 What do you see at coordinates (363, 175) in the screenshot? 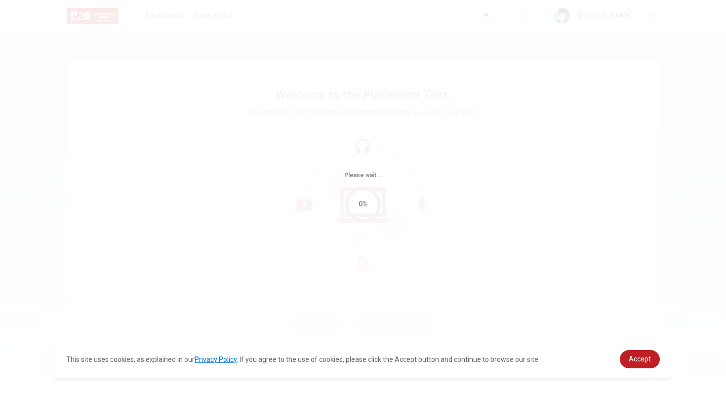
I see `span: Please wait...` at bounding box center [363, 175].